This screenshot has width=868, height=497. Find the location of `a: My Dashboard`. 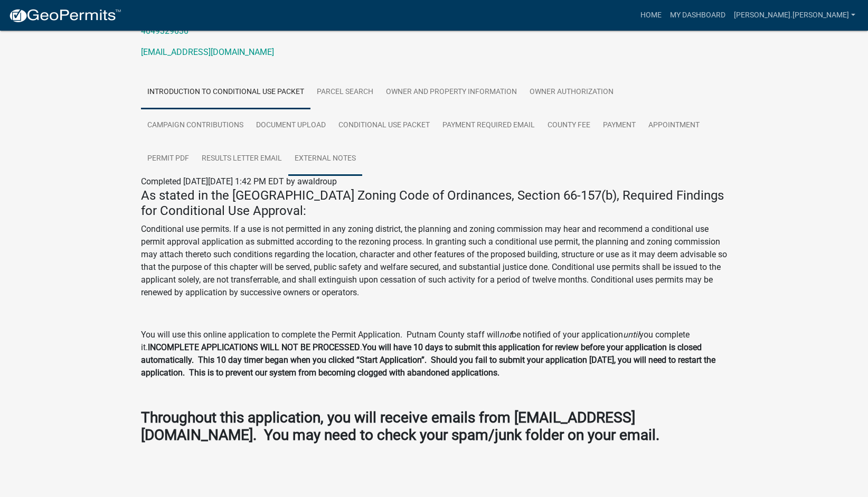

a: My Dashboard is located at coordinates (698, 15).